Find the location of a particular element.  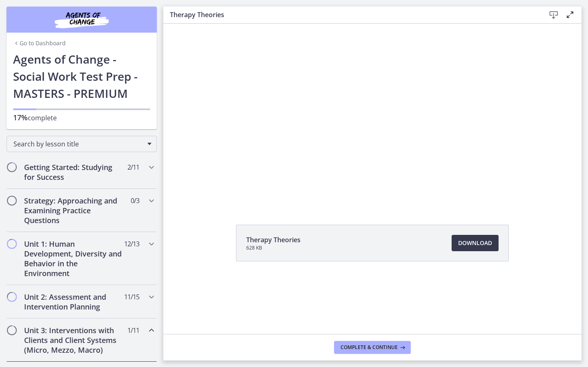

div: Search by lesson title is located at coordinates (82, 144).